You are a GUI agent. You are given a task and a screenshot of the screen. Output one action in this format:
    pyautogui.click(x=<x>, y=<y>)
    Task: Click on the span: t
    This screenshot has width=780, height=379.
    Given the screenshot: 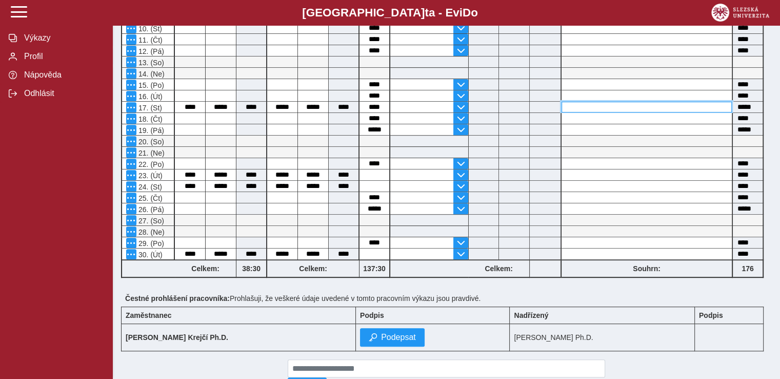 What is the action you would take?
    pyautogui.click(x=426, y=12)
    